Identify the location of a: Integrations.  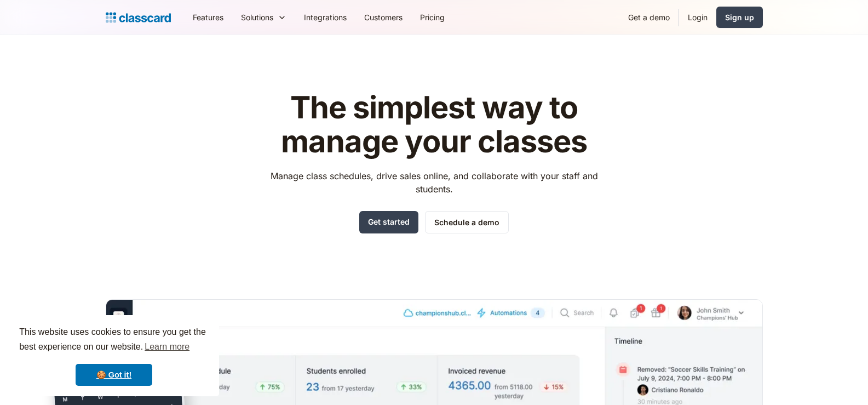
(325, 17).